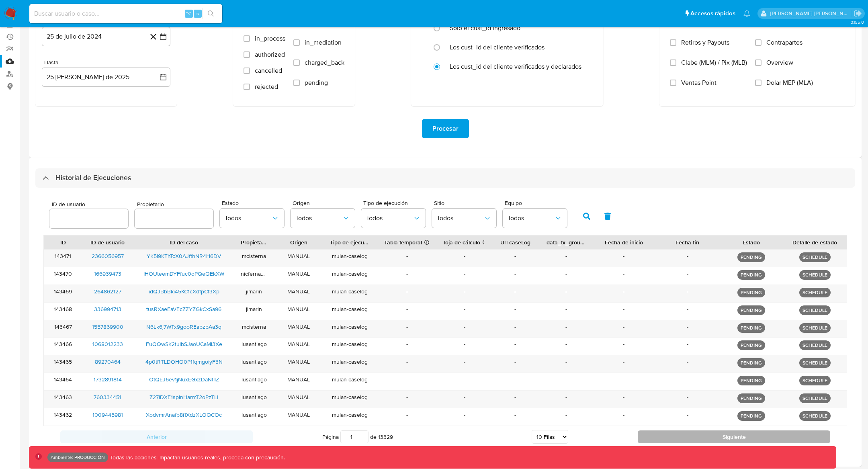 Image resolution: width=868 pixels, height=469 pixels. Describe the element at coordinates (712, 13) in the screenshot. I see `span: Accesos rápidos` at that location.